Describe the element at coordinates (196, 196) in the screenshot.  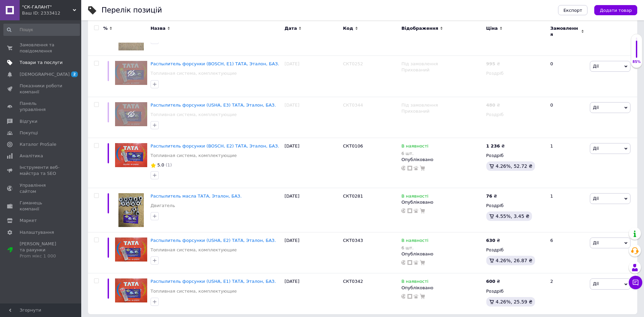
I see `a: Распылитель масла ТАТА, Эталон, БАЗ.` at that location.